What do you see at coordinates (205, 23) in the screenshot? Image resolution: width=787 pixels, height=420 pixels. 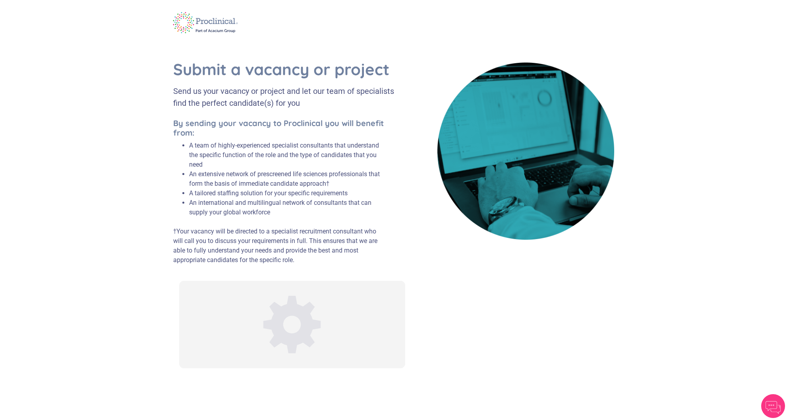 I see `img: logo` at bounding box center [205, 23].